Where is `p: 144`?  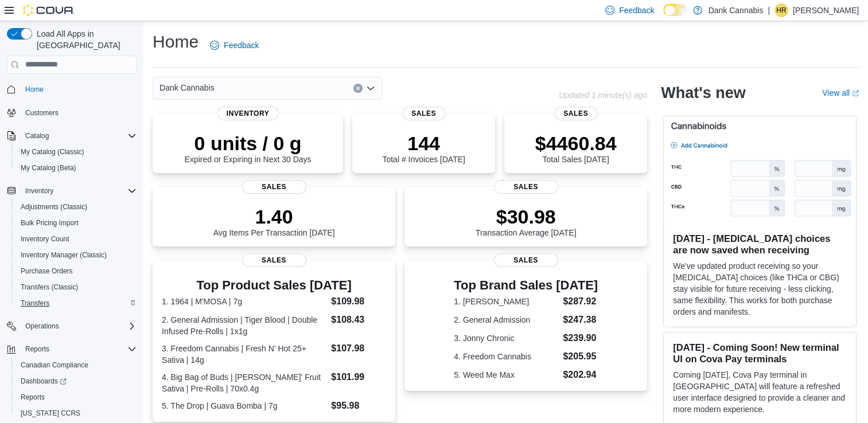
p: 144 is located at coordinates (423, 143).